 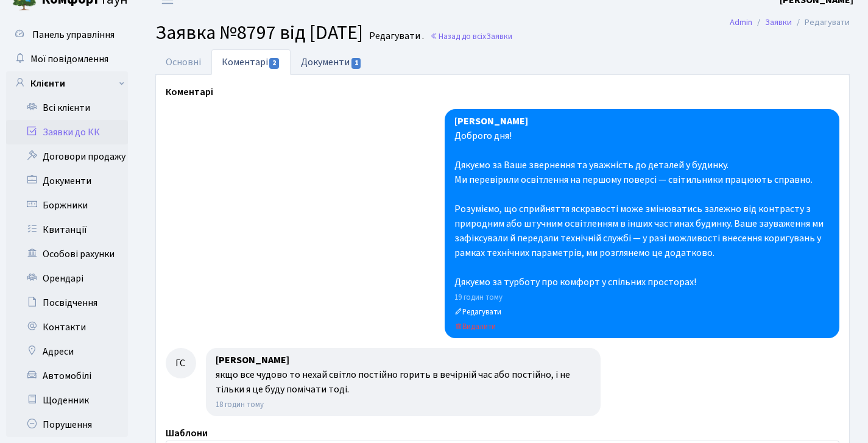 I want to click on a: Назад до всіхЗаявки, so click(x=471, y=36).